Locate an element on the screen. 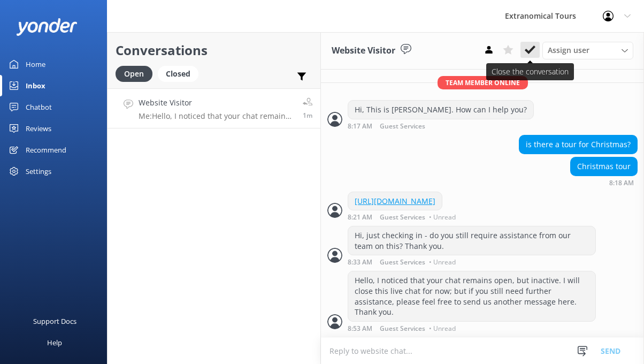  div: Sep 15 2025 08:21am (UTC -07:00) America/Tijuana is located at coordinates (403, 217).